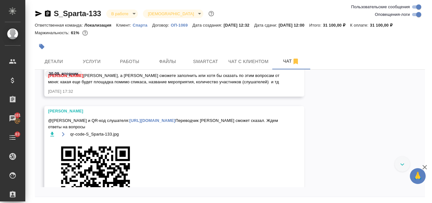  Describe the element at coordinates (48, 14) in the screenshot. I see `button: Скопировать ссылку` at that location.